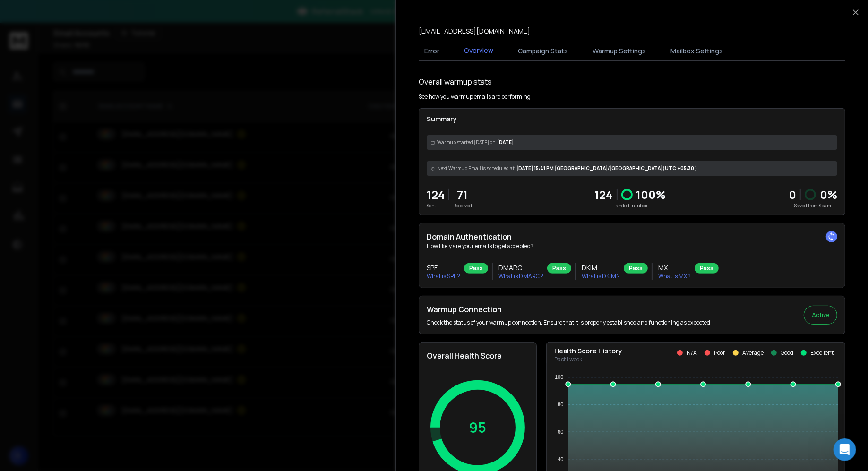  Describe the element at coordinates (675, 268) in the screenshot. I see `h3: MX` at that location.